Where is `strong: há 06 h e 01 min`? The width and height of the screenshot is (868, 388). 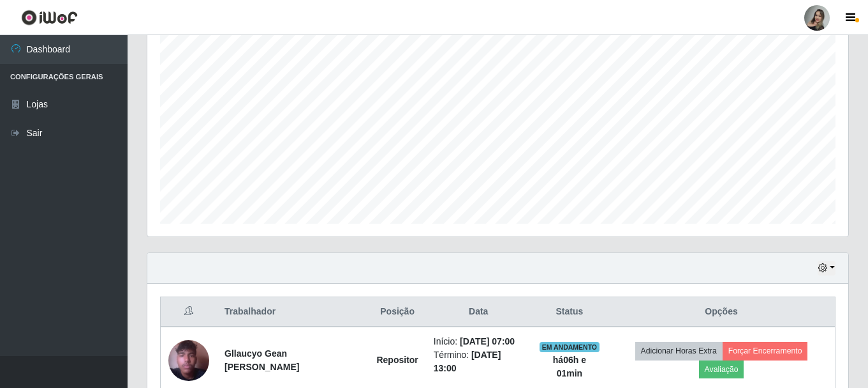
strong: há 06 h e 01 min is located at coordinates (569, 366).